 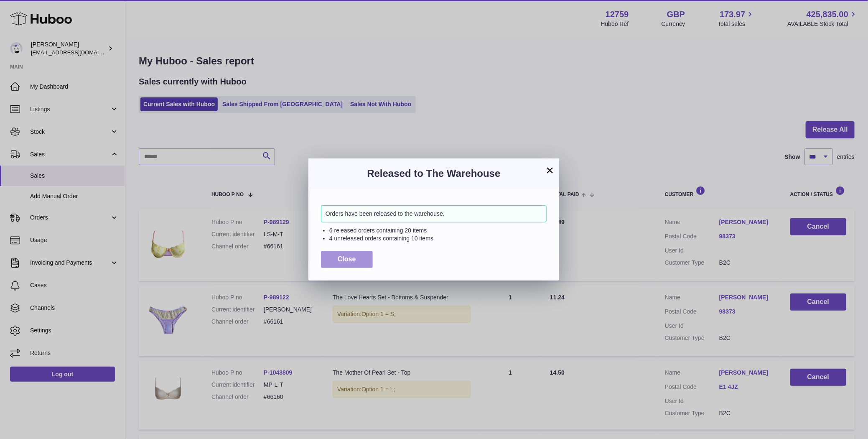 What do you see at coordinates (434, 173) in the screenshot?
I see `h3: Released to The Warehouse` at bounding box center [434, 173].